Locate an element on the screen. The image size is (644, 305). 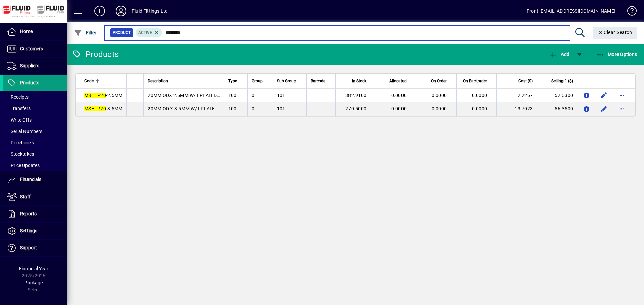
span: Description is located at coordinates (158, 81).